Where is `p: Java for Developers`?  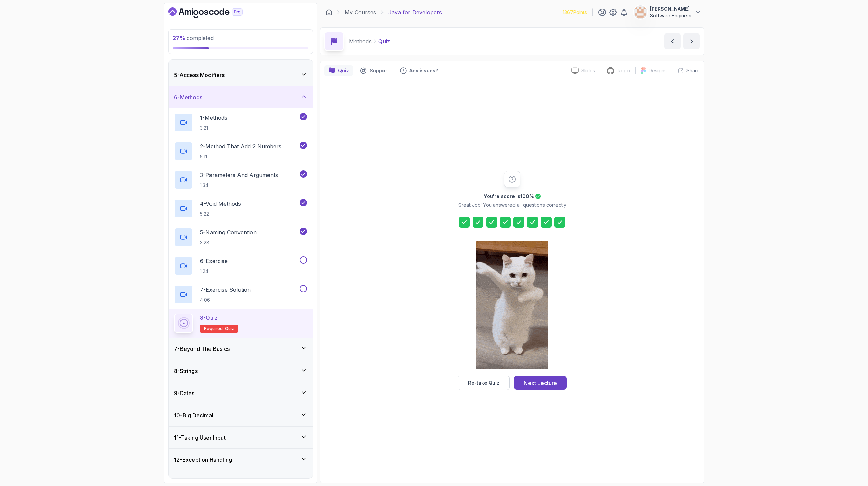
p: Java for Developers is located at coordinates (415, 12).